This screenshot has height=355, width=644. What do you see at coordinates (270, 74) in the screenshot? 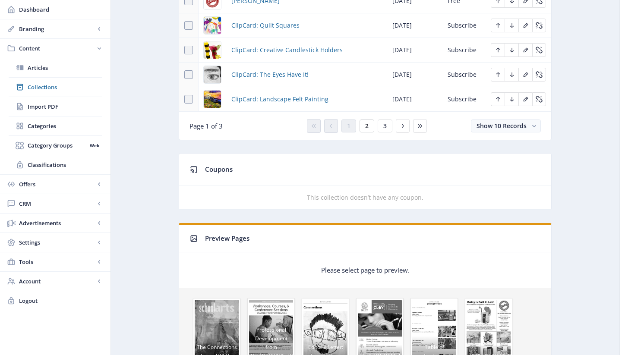
I see `span: ClipCard: The Eyes Have It!` at bounding box center [270, 74].